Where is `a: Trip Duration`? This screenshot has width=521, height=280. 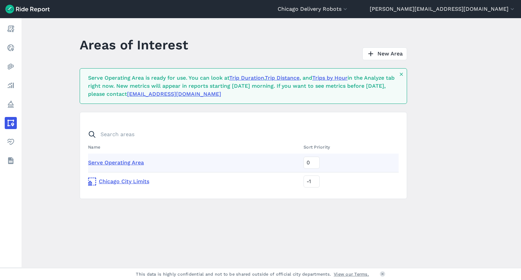 a: Trip Duration is located at coordinates (247, 78).